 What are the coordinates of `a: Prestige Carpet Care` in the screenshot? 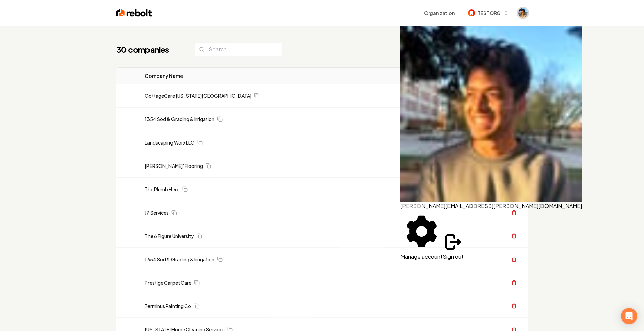 It's located at (168, 282).